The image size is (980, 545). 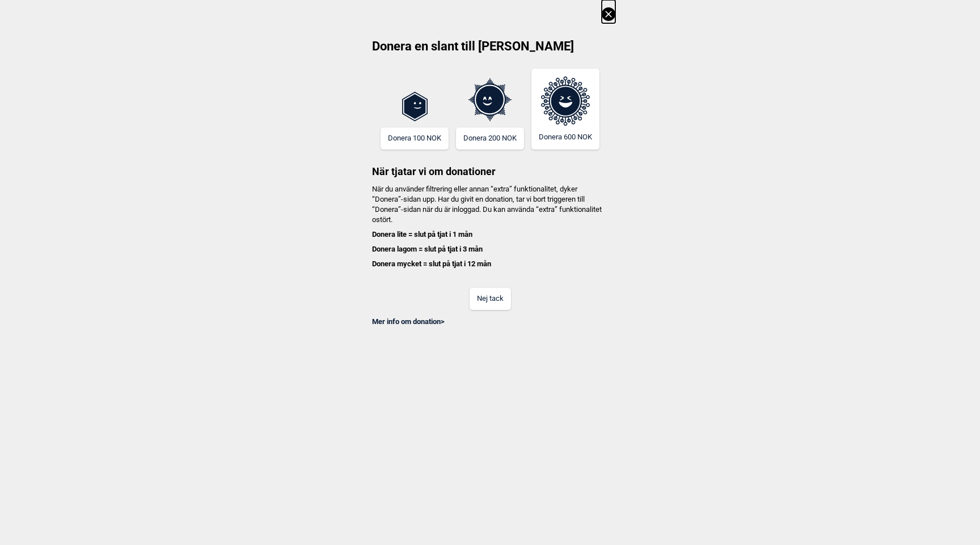 What do you see at coordinates (415, 138) in the screenshot?
I see `button: Donera 100 NOK` at bounding box center [415, 138].